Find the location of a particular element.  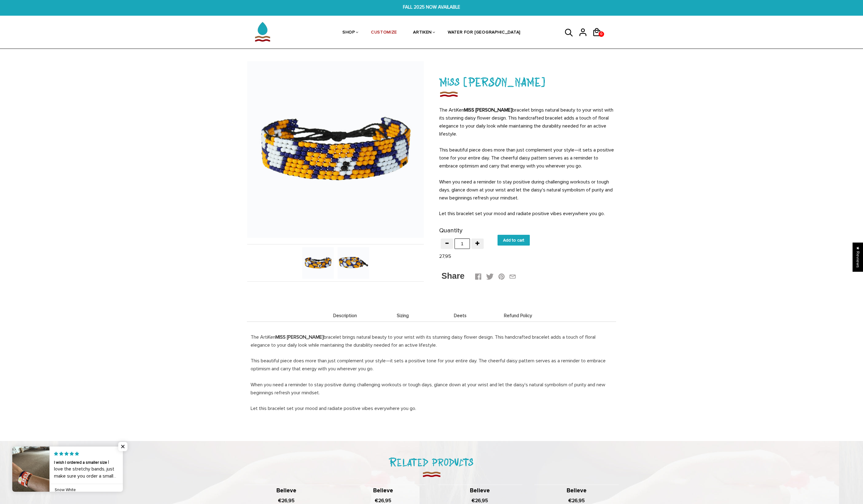

span: Refund Policy is located at coordinates (518, 316).